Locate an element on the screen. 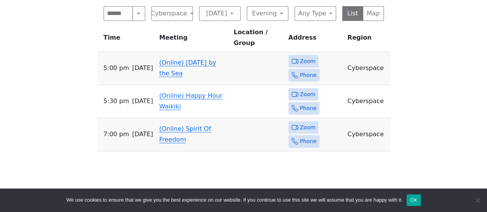  a: (Online) Spirit Of Freedom is located at coordinates (185, 134).